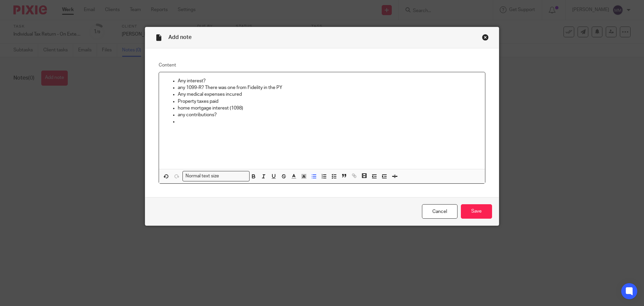  What do you see at coordinates (440, 211) in the screenshot?
I see `a: Cancel` at bounding box center [440, 211].